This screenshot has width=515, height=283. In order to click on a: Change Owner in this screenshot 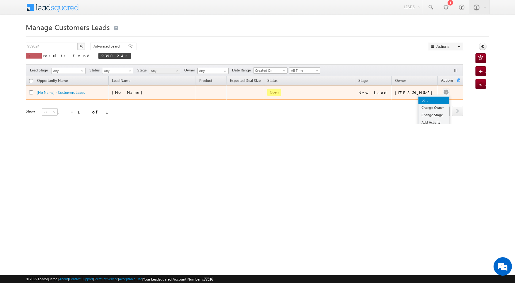, I will do `click(434, 108)`.